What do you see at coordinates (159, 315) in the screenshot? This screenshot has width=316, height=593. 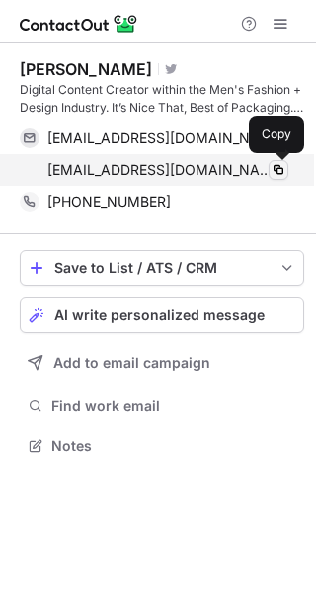 I see `span: AI write personalized message` at bounding box center [159, 315].